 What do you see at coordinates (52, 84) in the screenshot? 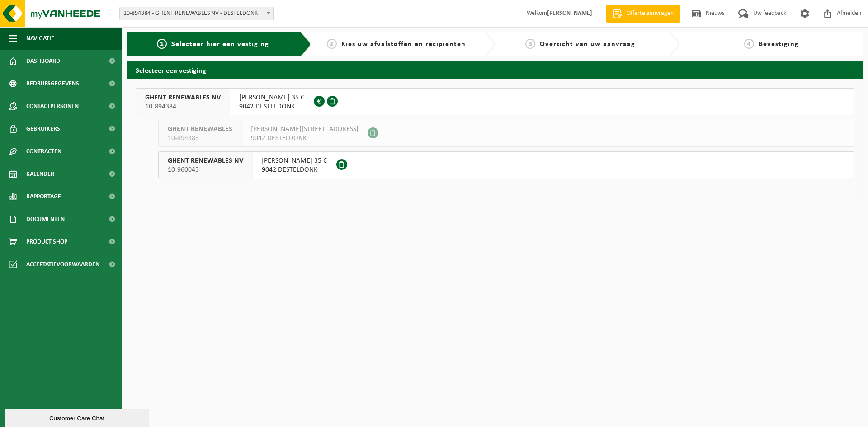
I see `span: Bedrijfsgegevens` at bounding box center [52, 84].